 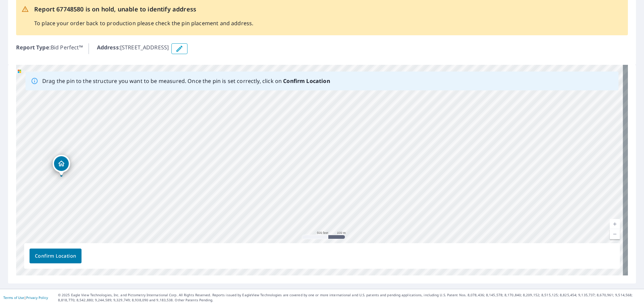 What do you see at coordinates (50, 49) in the screenshot?
I see `p: : Bid Perfect™` at bounding box center [50, 49].